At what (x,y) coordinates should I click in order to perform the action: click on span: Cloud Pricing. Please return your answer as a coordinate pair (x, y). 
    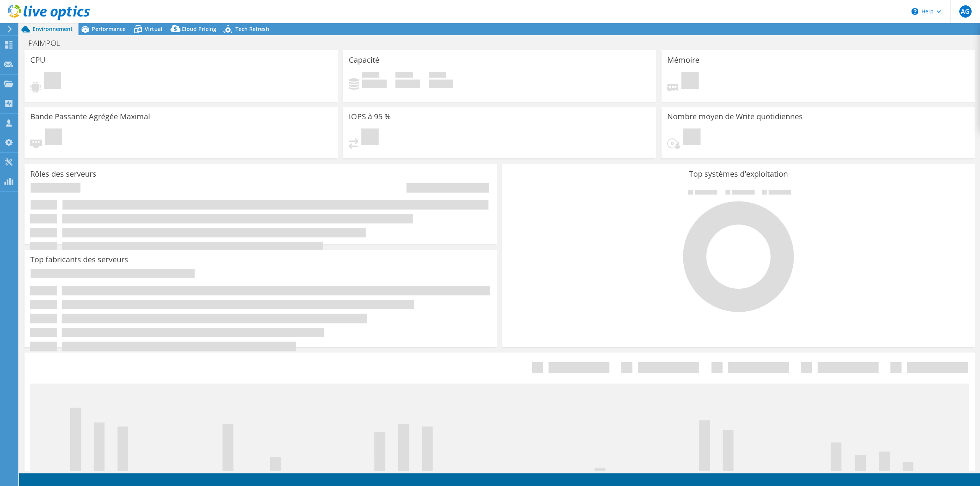
    Looking at the image, I should click on (199, 28).